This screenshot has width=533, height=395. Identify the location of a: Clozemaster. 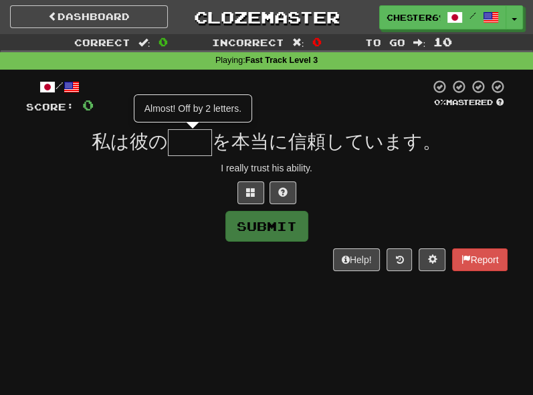
(267, 17).